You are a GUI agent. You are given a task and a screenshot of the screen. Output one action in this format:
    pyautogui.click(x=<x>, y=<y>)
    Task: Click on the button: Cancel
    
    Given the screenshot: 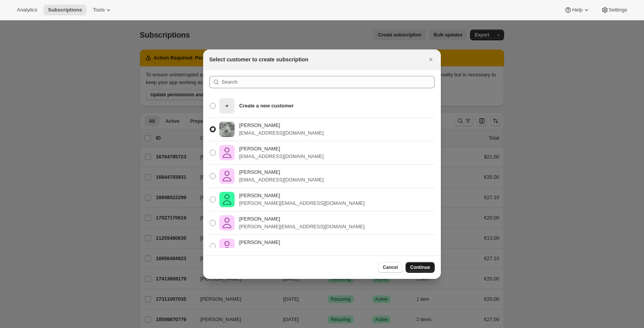 What is the action you would take?
    pyautogui.click(x=390, y=267)
    